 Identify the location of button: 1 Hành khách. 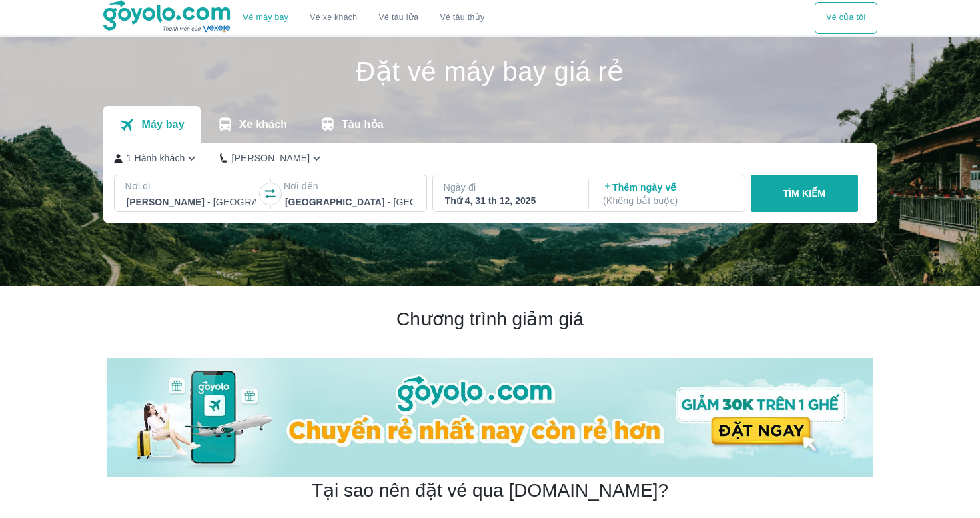
(157, 158).